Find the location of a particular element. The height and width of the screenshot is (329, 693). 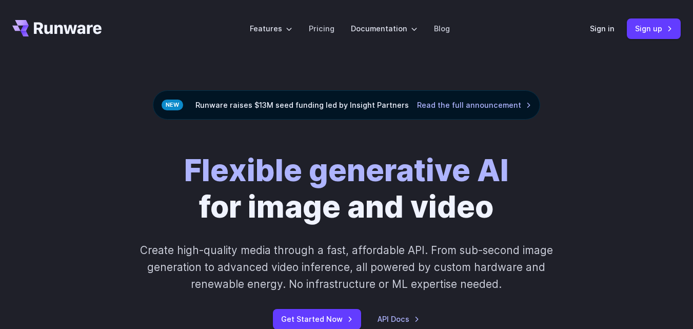

a: Read the full announcement is located at coordinates (474, 105).